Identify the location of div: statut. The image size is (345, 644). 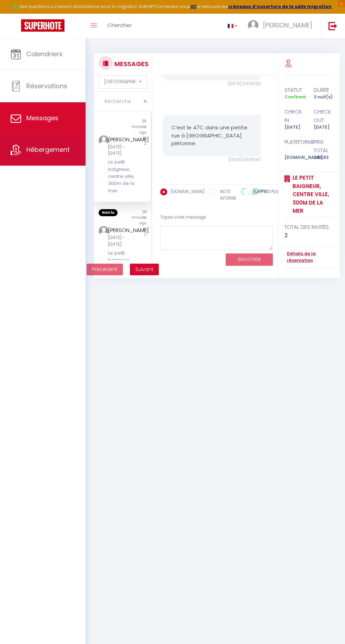
(294, 90).